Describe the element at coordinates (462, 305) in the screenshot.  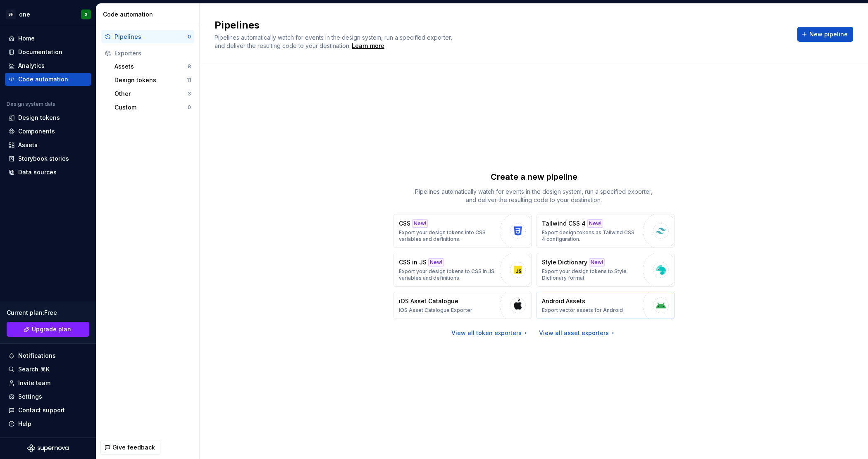
I see `button: iOS Asset CatalogueiOS Asset Catalogue Exporter` at that location.